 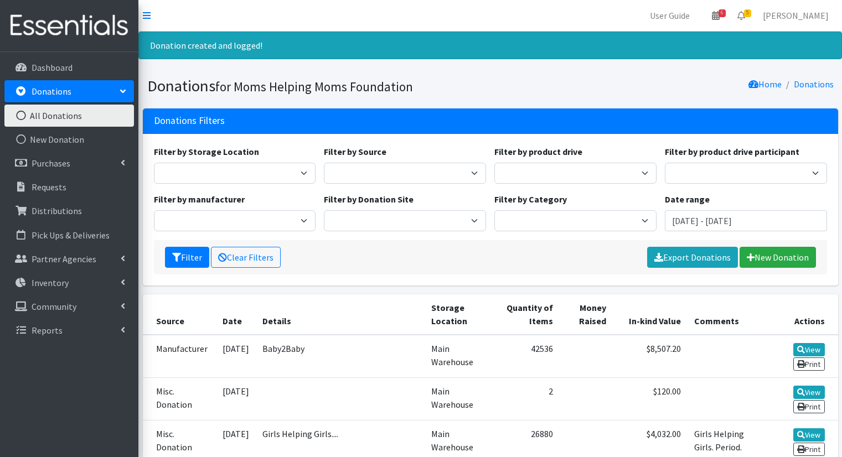 What do you see at coordinates (179, 314) in the screenshot?
I see `th: Source` at bounding box center [179, 314].